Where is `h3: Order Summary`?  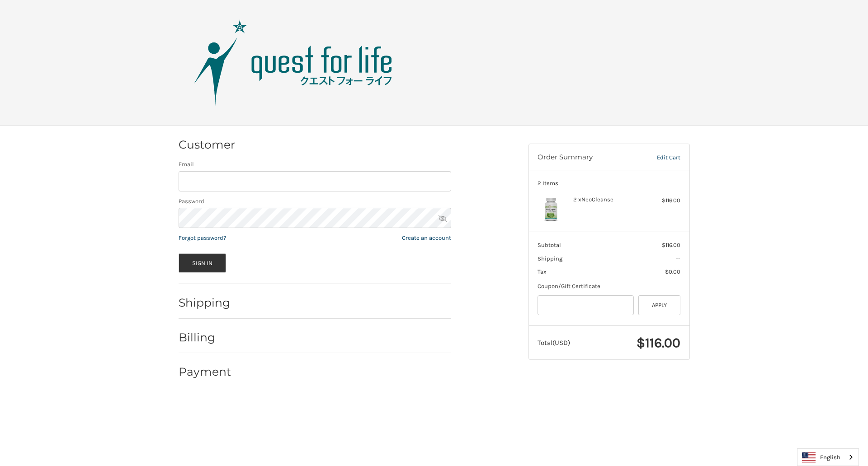
h3: Order Summary is located at coordinates (588, 157).